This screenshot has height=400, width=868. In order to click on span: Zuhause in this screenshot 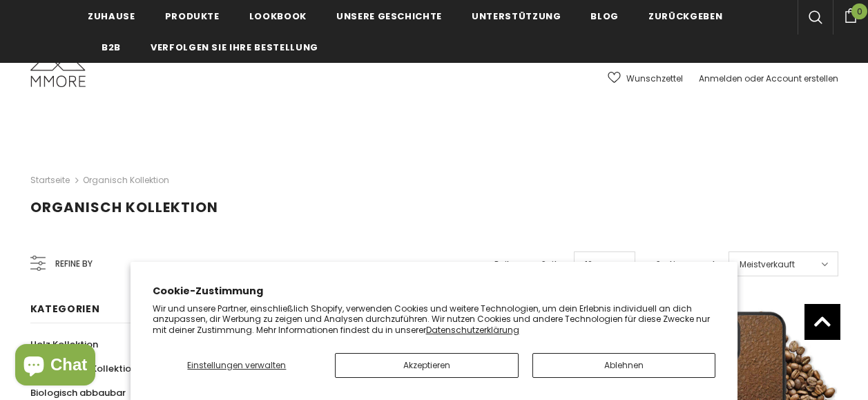, I will do `click(111, 16)`.